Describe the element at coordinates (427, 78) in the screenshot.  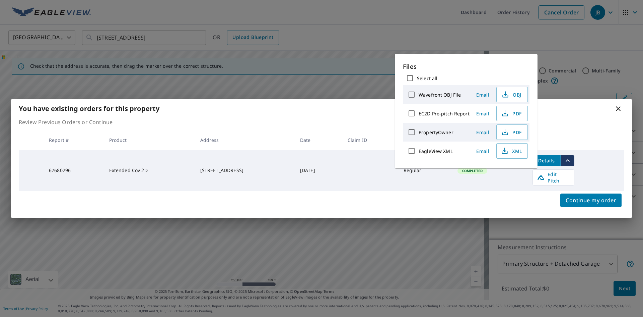
I see `label: Select all` at that location.